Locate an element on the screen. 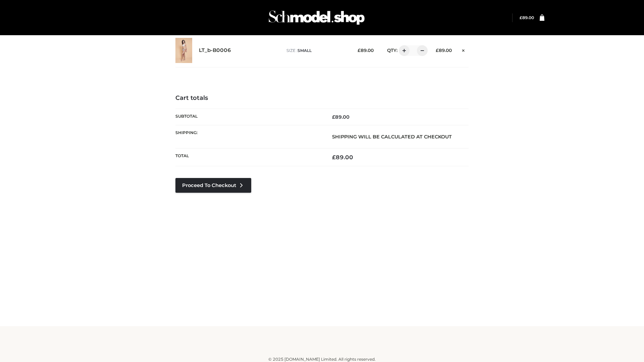  img: Schmodel Admin 964 is located at coordinates (317, 18).